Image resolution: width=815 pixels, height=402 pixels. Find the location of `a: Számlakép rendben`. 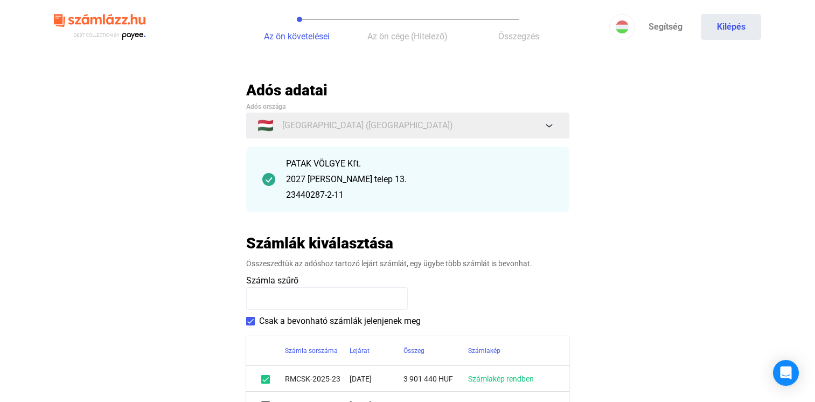

a: Számlakép rendben is located at coordinates (501, 379).